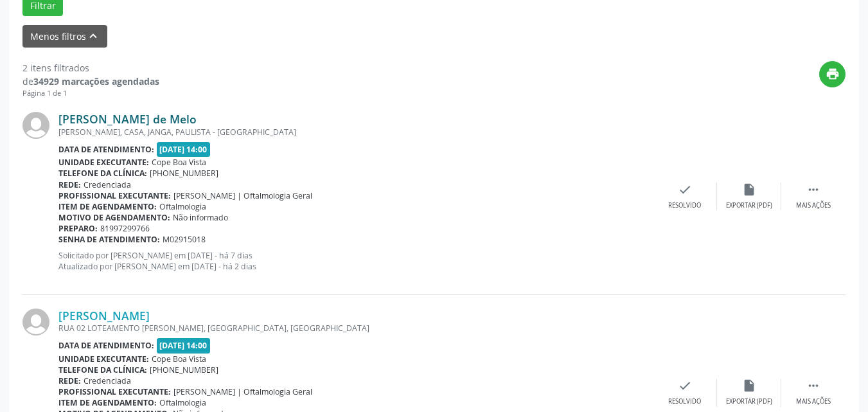 This screenshot has height=412, width=868. I want to click on button: print, so click(833, 74).